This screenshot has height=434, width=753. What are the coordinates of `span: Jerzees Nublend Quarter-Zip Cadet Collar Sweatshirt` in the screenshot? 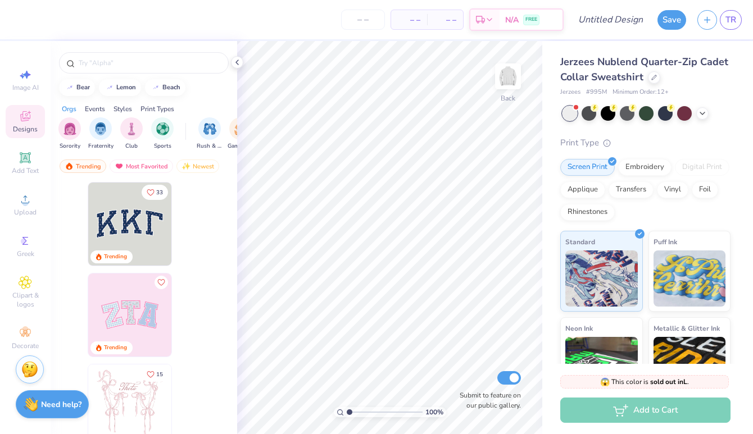 It's located at (644, 69).